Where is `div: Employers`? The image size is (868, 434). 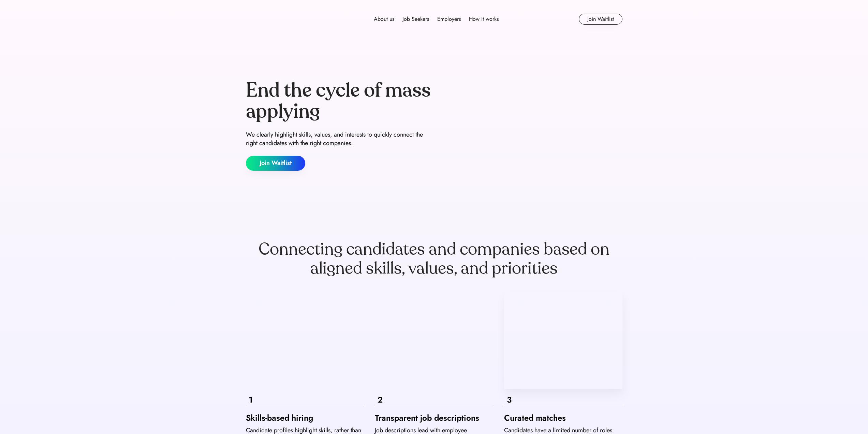
div: Employers is located at coordinates (449, 19).